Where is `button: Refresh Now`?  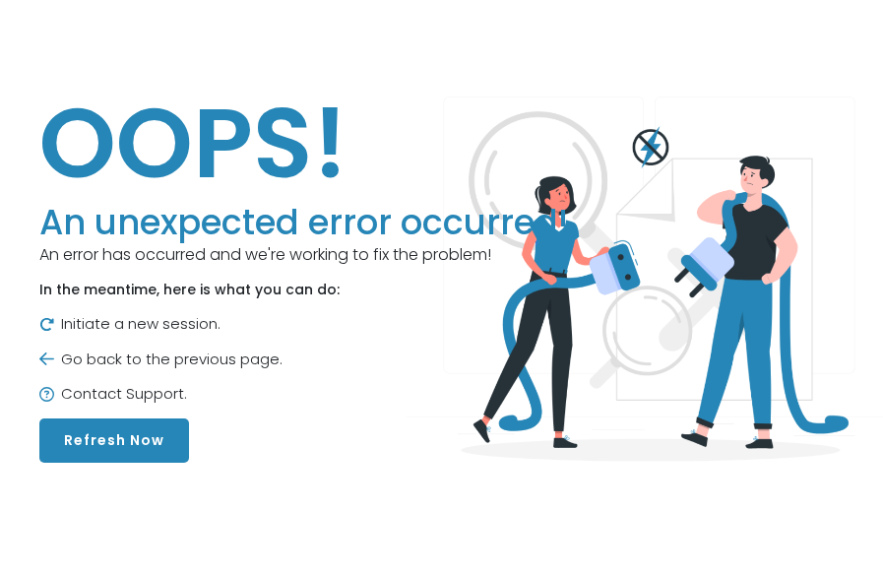 button: Refresh Now is located at coordinates (114, 440).